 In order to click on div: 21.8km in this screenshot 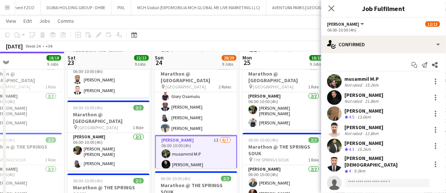, I will do `click(372, 101)`.